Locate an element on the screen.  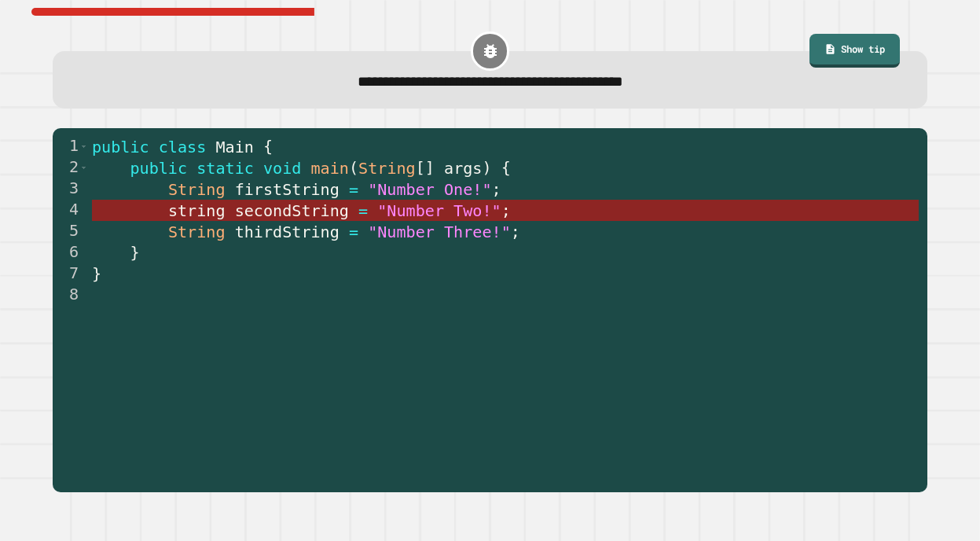
div: 6 is located at coordinates (71, 252).